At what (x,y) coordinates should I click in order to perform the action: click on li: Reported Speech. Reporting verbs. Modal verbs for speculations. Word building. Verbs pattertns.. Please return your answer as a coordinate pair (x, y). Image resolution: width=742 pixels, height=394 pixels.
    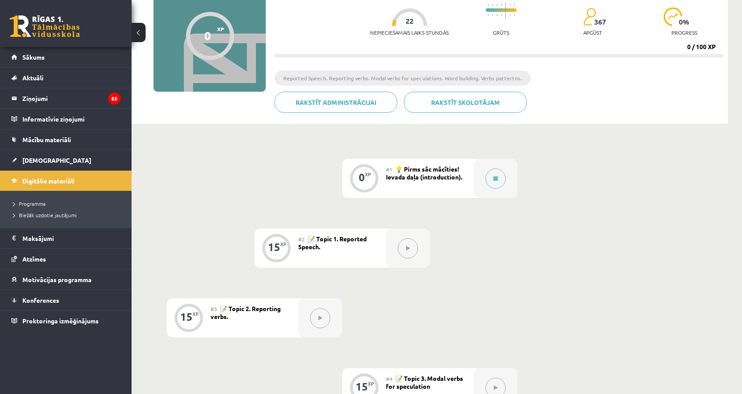
    Looking at the image, I should click on (403, 78).